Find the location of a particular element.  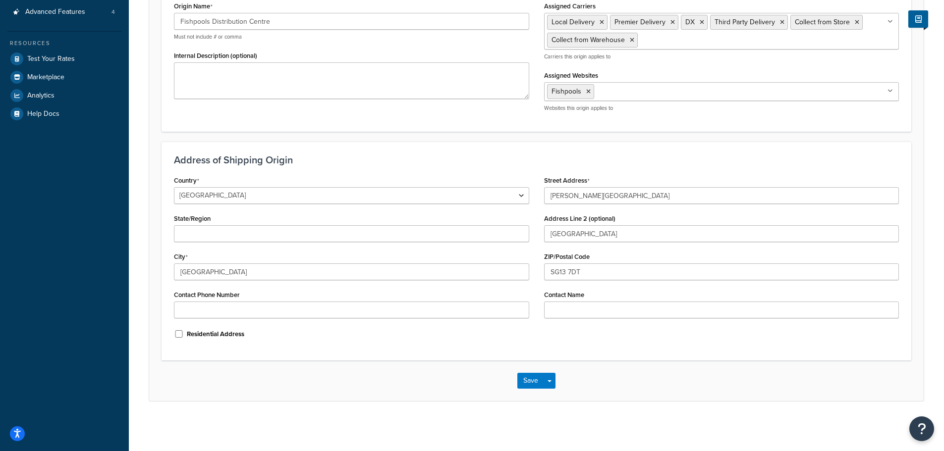

a: Help Docs is located at coordinates (64, 114).